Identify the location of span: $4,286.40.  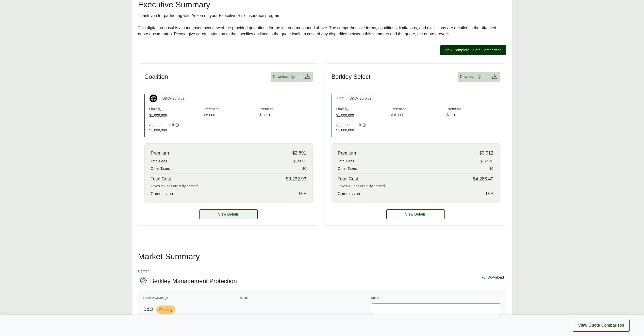
(483, 179).